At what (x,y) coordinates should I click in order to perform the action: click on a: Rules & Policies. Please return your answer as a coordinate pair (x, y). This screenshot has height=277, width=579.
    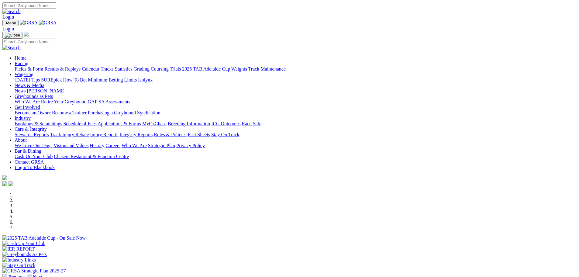
    Looking at the image, I should click on (170, 134).